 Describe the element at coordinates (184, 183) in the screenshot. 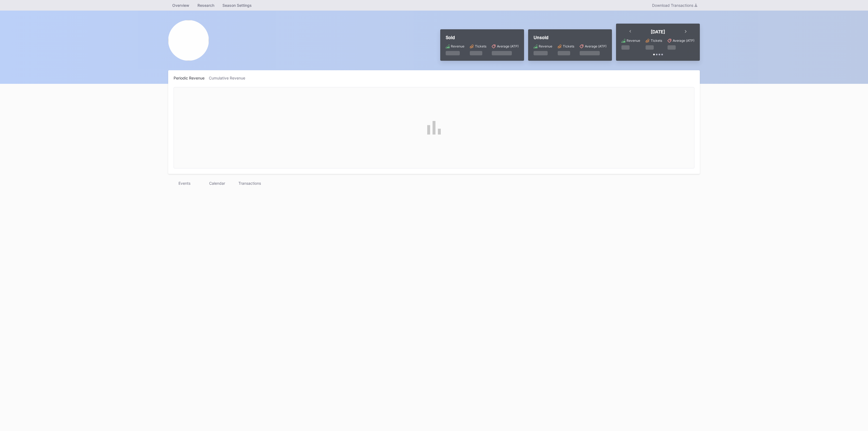

I see `div: Events` at that location.